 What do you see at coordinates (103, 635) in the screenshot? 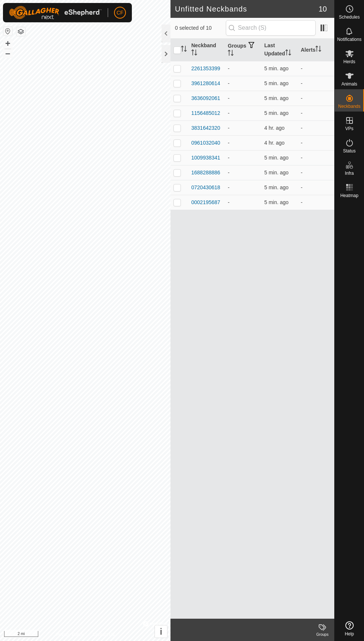
I see `a: Contact Us` at bounding box center [103, 635].